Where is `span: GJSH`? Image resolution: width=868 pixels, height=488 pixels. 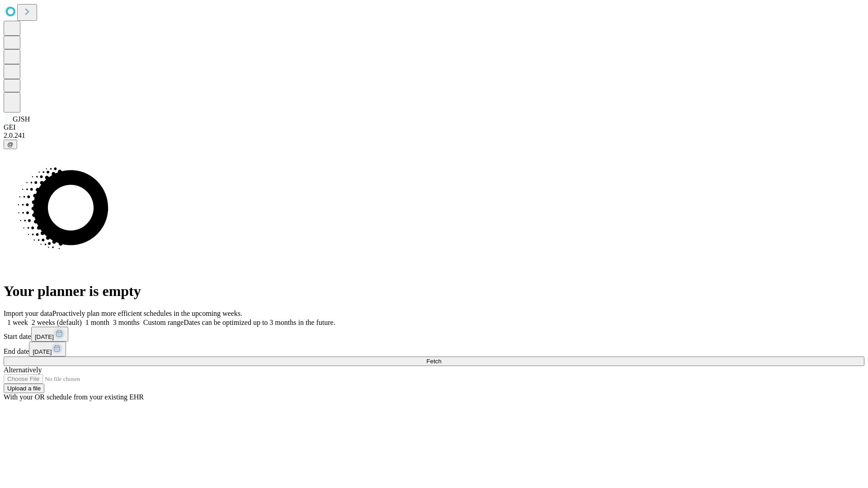
span: GJSH is located at coordinates (21, 119).